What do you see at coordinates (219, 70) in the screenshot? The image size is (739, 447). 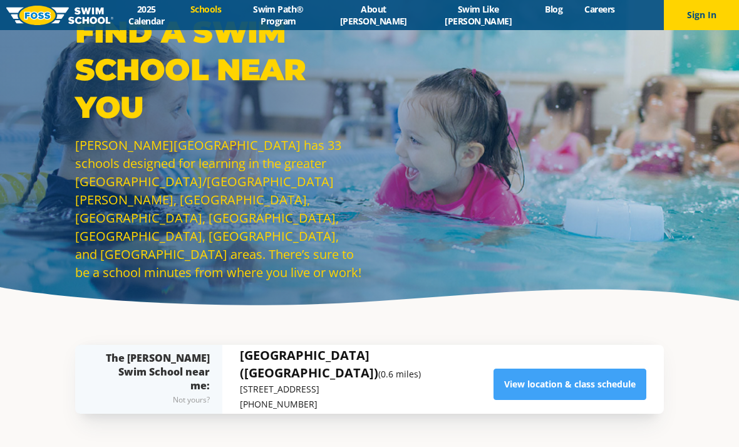 I see `p: Find a Swim School Near You` at bounding box center [219, 70].